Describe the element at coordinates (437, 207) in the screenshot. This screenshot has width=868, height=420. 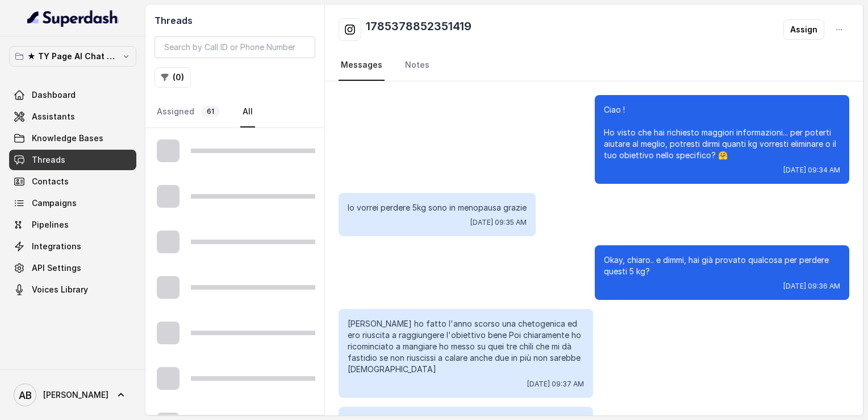
I see `p: Io vorrei perdere 5kg sono in menopausa grazie` at that location.